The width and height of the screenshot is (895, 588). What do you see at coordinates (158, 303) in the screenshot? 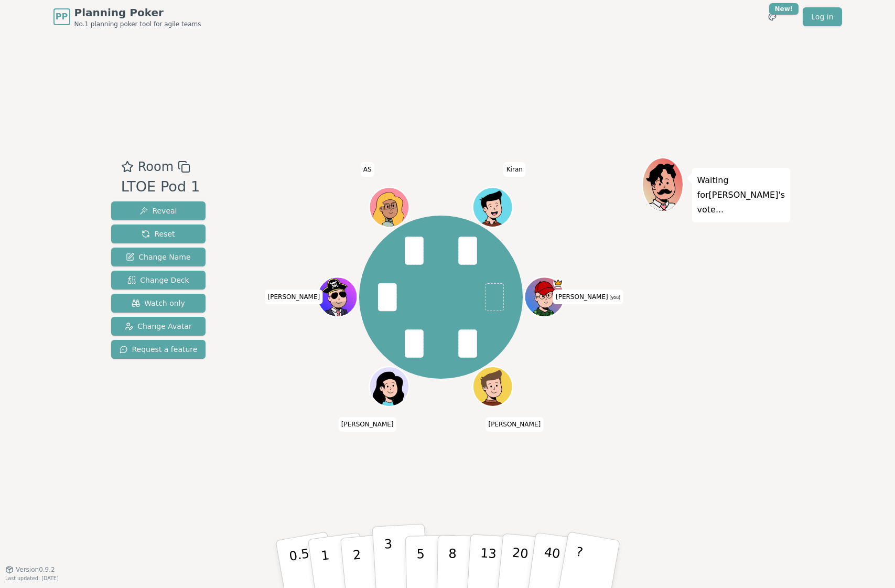
I see `button: Watch only` at bounding box center [158, 303].